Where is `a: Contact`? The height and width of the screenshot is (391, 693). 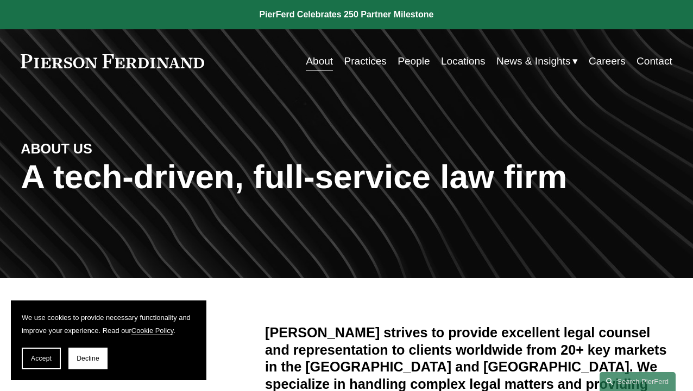
a: Contact is located at coordinates (654, 61).